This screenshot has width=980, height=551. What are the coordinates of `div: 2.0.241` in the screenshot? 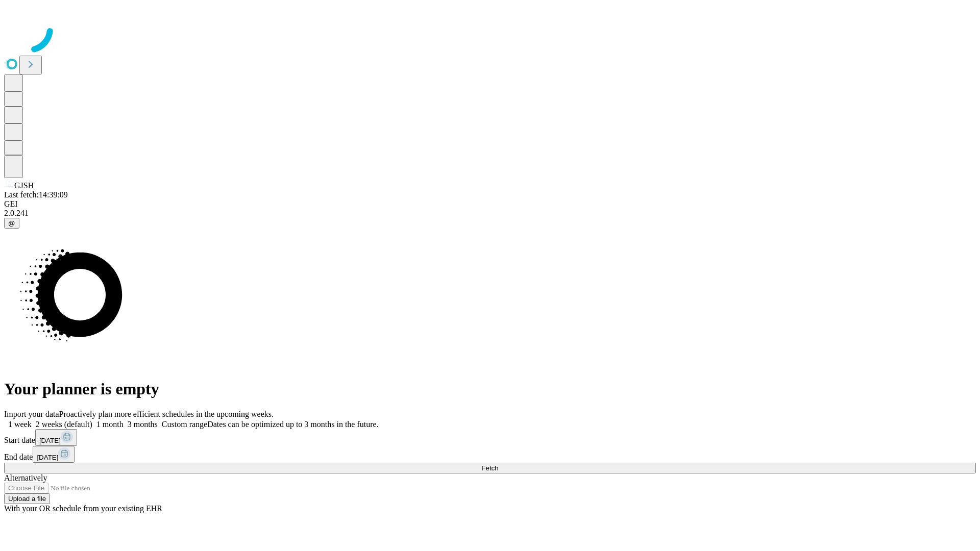 It's located at (490, 213).